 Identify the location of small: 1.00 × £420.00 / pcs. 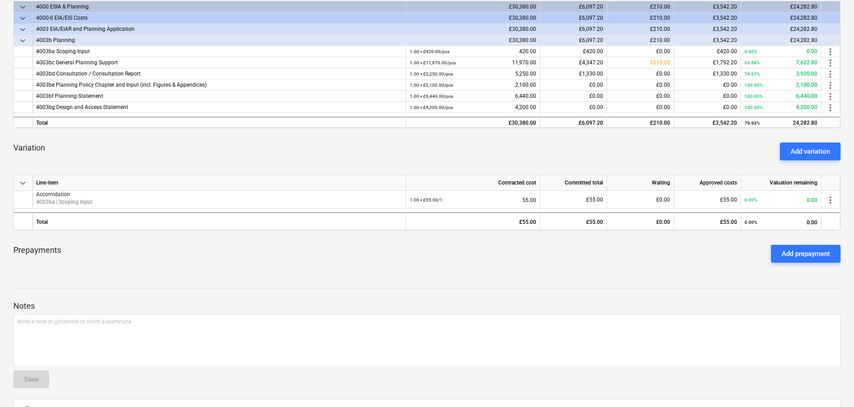
(429, 51).